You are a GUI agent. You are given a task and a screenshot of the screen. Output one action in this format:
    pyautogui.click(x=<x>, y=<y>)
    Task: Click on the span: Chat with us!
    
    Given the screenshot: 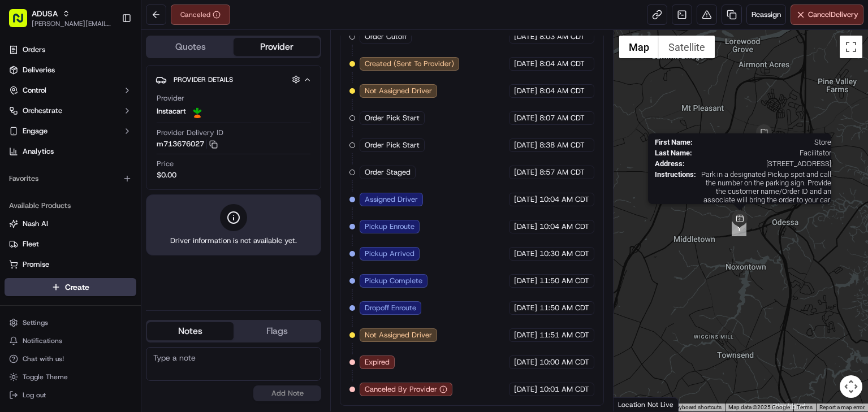 What is the action you would take?
    pyautogui.click(x=43, y=359)
    